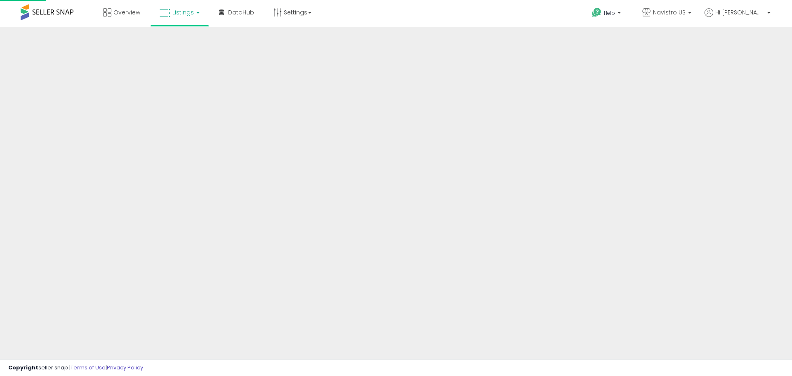  What do you see at coordinates (88, 367) in the screenshot?
I see `a: Terms of Use` at bounding box center [88, 367].